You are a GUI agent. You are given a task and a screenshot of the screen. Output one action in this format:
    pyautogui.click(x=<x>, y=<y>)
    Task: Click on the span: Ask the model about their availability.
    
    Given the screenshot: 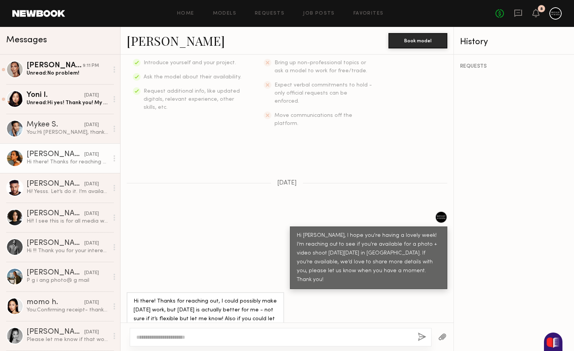 What is the action you would take?
    pyautogui.click(x=192, y=77)
    